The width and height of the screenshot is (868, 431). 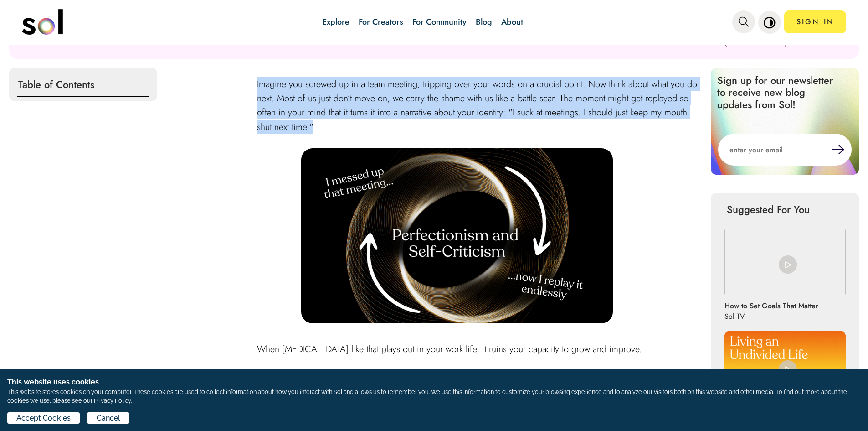 I want to click on a: Explore, so click(x=336, y=22).